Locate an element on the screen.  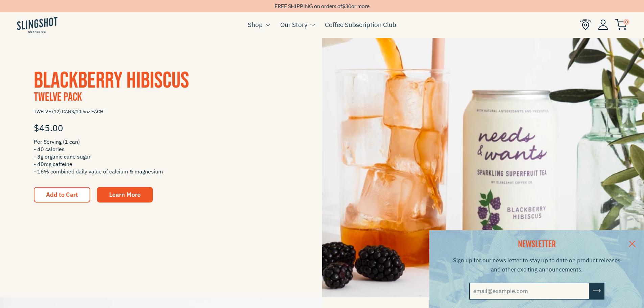
img: cart is located at coordinates (621, 24).